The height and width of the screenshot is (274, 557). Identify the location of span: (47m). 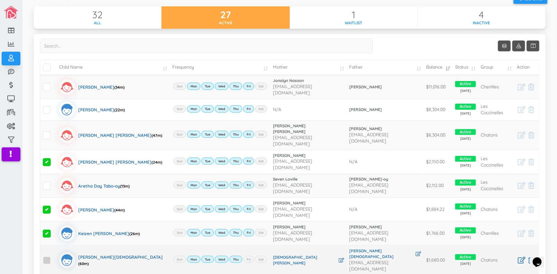
(157, 135).